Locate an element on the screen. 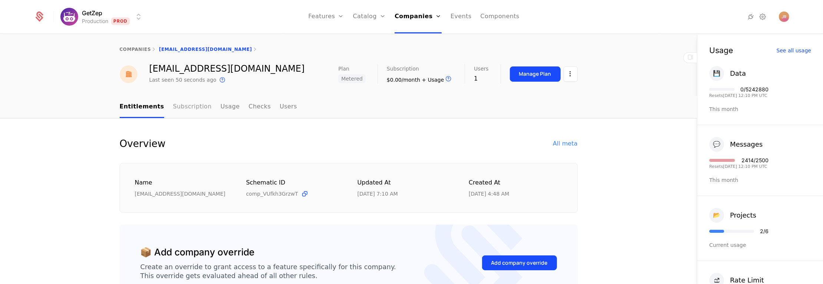 The image size is (823, 284). span: Subscription is located at coordinates (403, 69).